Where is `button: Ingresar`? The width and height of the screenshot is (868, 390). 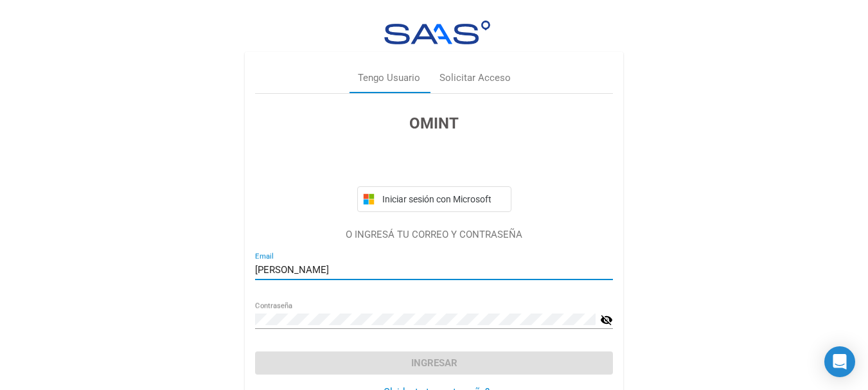
button: Ingresar is located at coordinates (434, 364).